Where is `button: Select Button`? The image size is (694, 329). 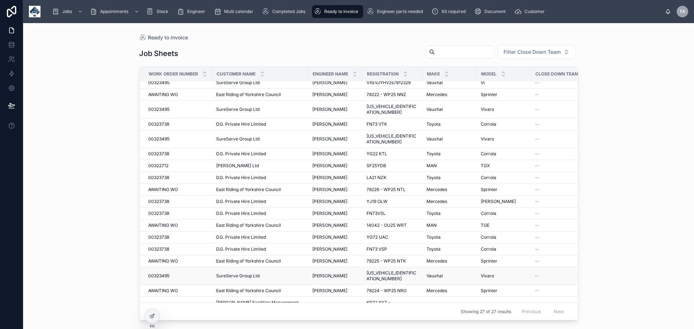
button: Select Button is located at coordinates (536, 52).